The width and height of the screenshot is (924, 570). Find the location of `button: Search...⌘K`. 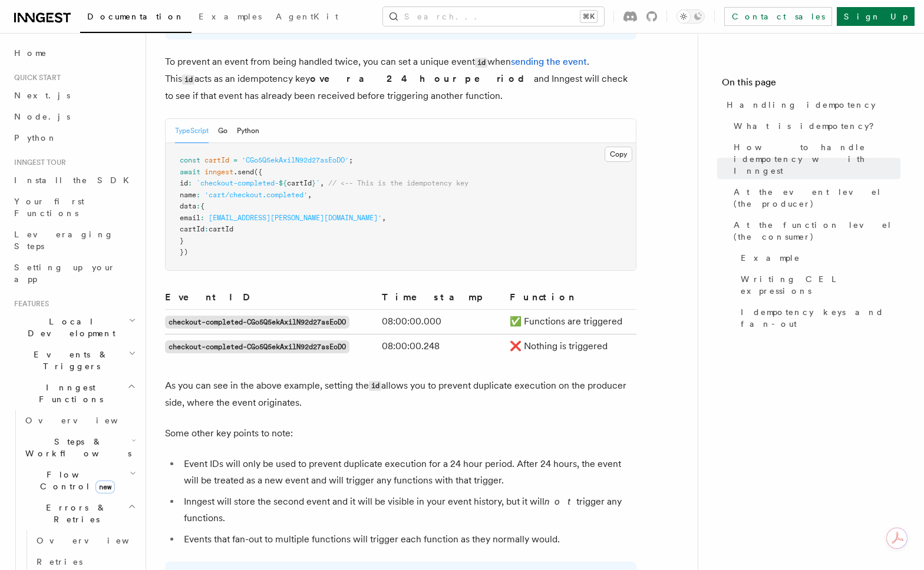

button: Search...⌘K is located at coordinates (493, 16).